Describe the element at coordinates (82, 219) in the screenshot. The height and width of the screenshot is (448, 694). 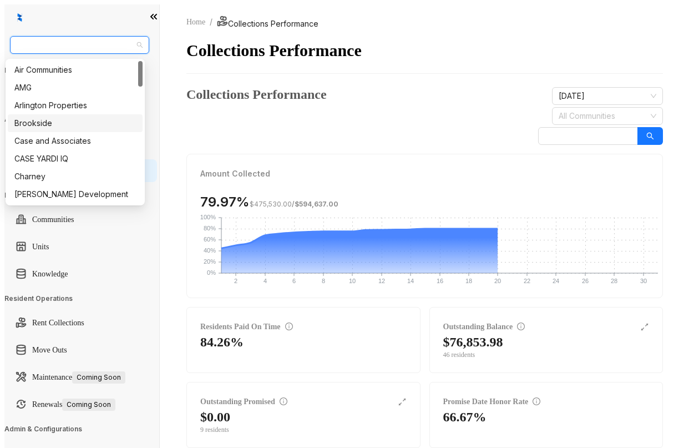
I see `li: Communities` at that location.